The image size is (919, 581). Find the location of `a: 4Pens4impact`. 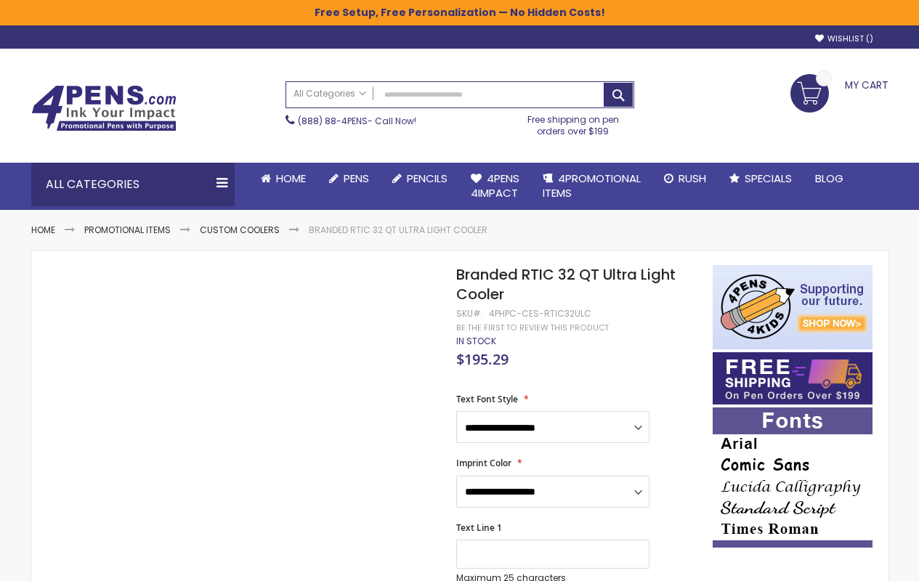

a: 4Pens4impact is located at coordinates (495, 186).